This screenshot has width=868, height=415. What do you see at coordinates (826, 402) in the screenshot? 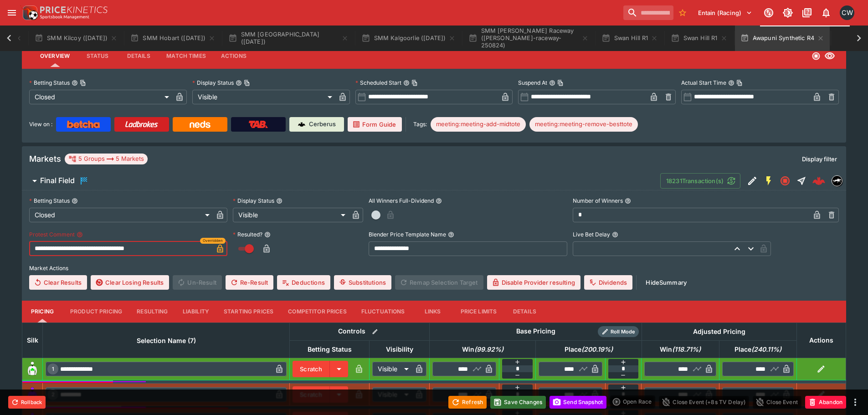
I see `button: Abandon` at bounding box center [826, 402].